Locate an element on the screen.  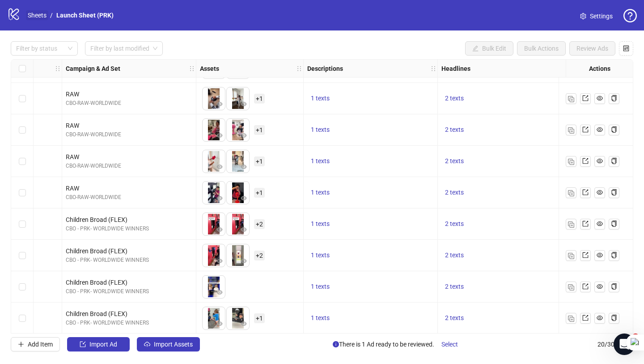
div: Documentation is located at coordinates (84, 195).